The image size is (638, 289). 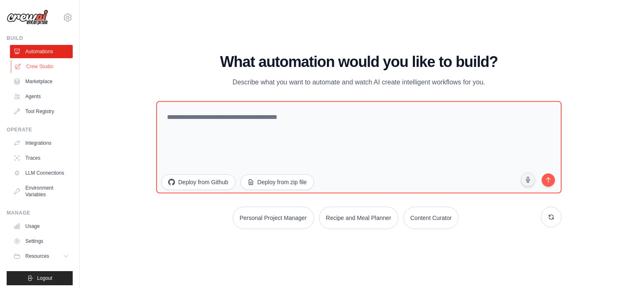 I want to click on span: Resources, so click(x=37, y=256).